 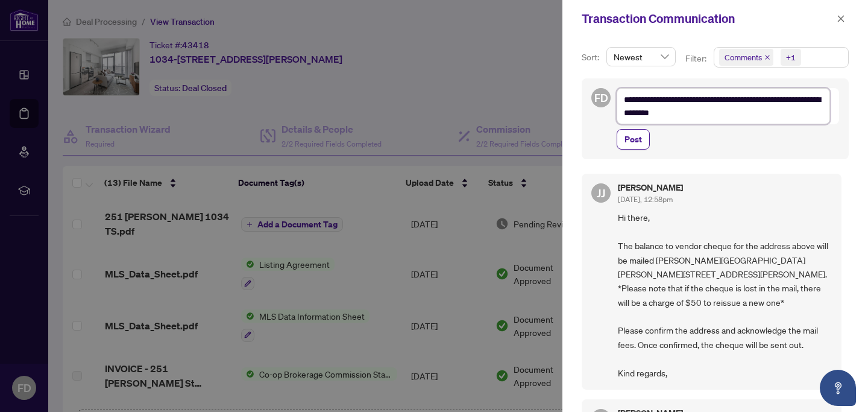 I want to click on button: Post, so click(x=633, y=139).